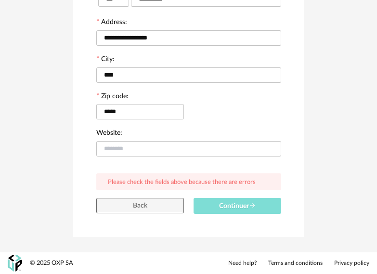  Describe the element at coordinates (295, 264) in the screenshot. I see `a: Terms and conditions` at that location.